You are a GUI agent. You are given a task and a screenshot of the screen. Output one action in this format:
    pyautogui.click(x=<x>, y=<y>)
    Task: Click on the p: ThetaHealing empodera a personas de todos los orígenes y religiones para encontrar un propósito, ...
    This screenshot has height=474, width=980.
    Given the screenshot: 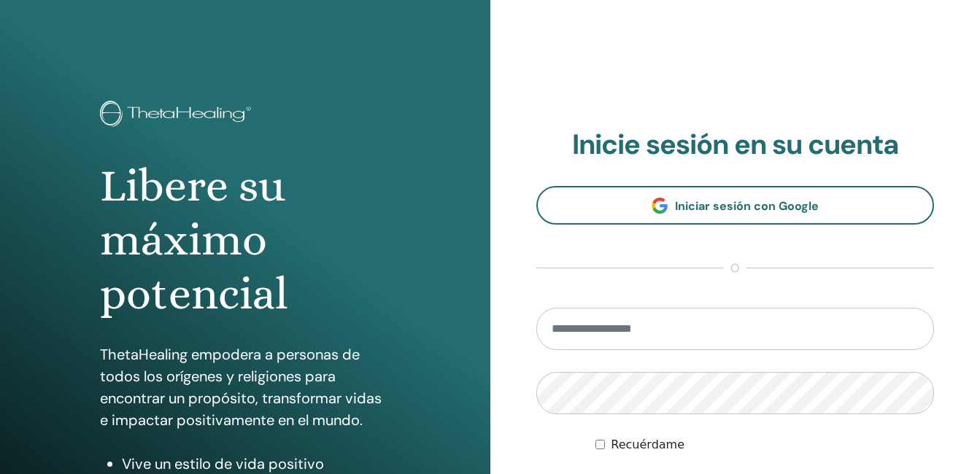 What is the action you would take?
    pyautogui.click(x=245, y=387)
    